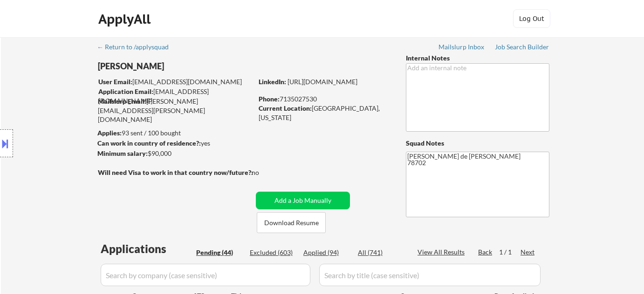 This screenshot has height=294, width=644. I want to click on a: Job Search Builder, so click(522, 48).